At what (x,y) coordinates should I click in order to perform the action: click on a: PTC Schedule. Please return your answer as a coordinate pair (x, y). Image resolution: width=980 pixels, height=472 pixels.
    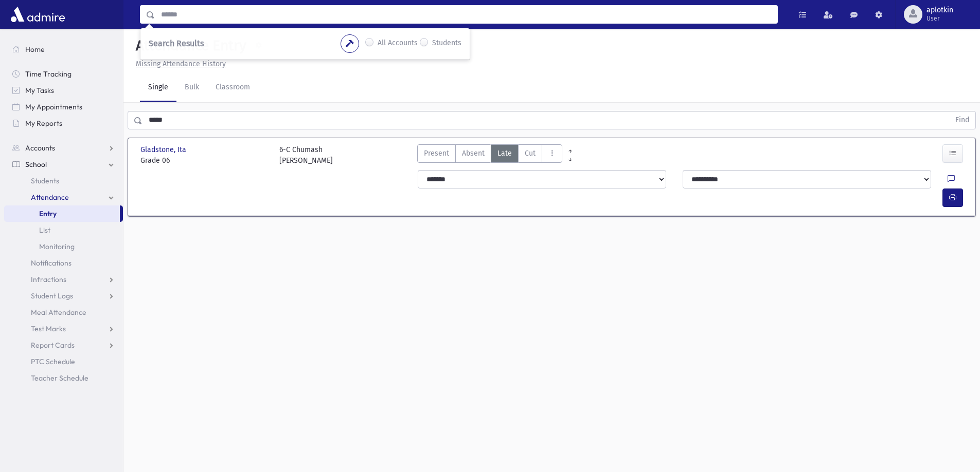
    Looking at the image, I should click on (63, 362).